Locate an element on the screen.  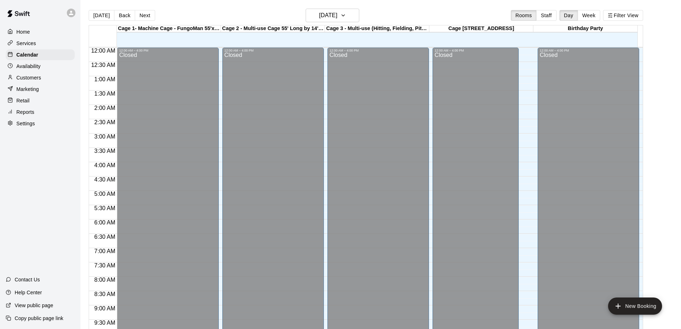
span: 3:00 AM is located at coordinates (105, 136).